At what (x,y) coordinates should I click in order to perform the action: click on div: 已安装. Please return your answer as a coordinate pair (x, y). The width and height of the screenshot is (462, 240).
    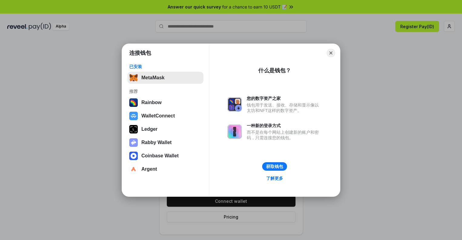
    Looking at the image, I should click on (165, 67).